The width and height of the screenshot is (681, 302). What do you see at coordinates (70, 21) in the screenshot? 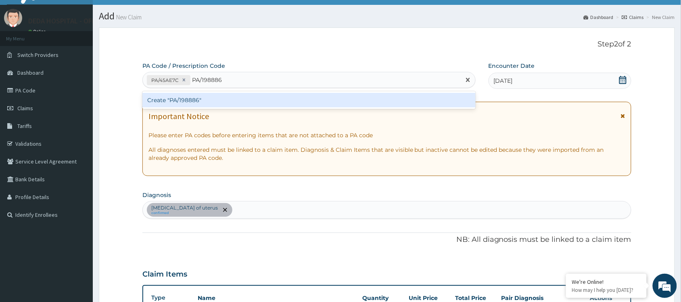
I see `p: DEDA HOSPITAL - OFFICIAL` at bounding box center [70, 21].